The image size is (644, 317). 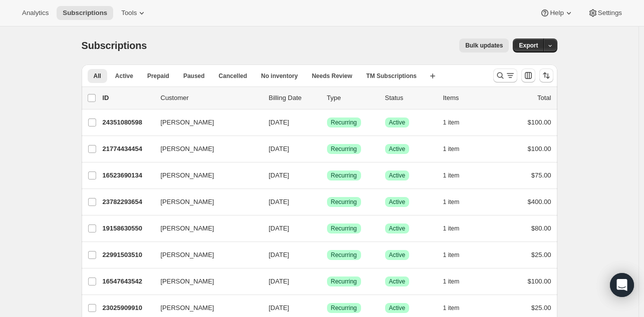 What do you see at coordinates (556, 13) in the screenshot?
I see `span: Help` at bounding box center [556, 13].